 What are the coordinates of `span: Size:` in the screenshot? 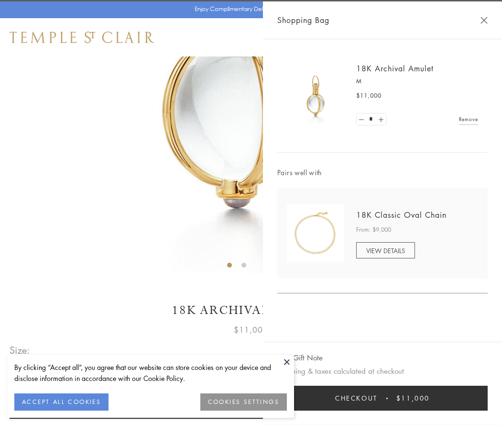 It's located at (20, 350).